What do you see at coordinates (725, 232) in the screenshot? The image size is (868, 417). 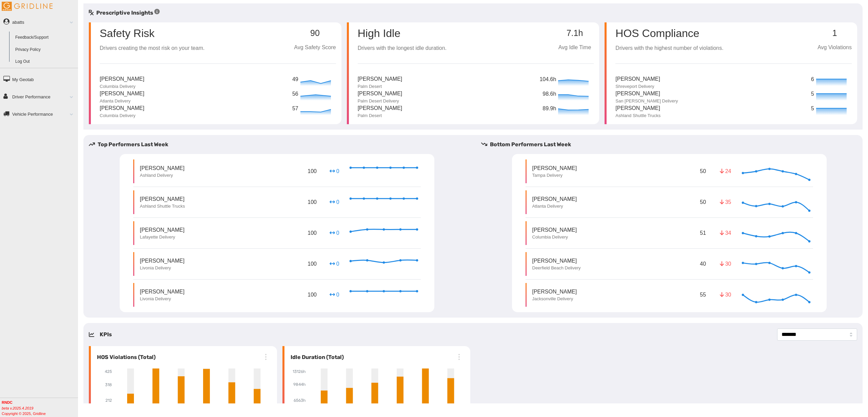 I see `p: 34` at bounding box center [725, 232].